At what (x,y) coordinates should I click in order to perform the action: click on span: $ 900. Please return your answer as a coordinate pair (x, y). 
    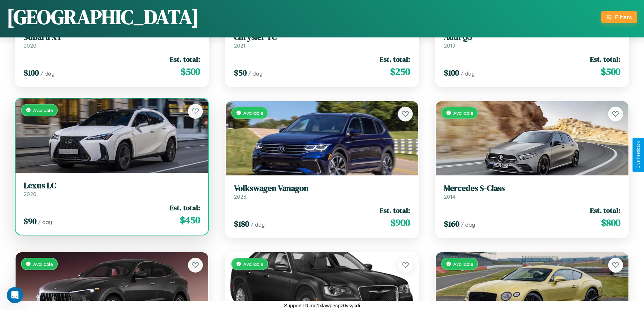
    Looking at the image, I should click on (401, 223).